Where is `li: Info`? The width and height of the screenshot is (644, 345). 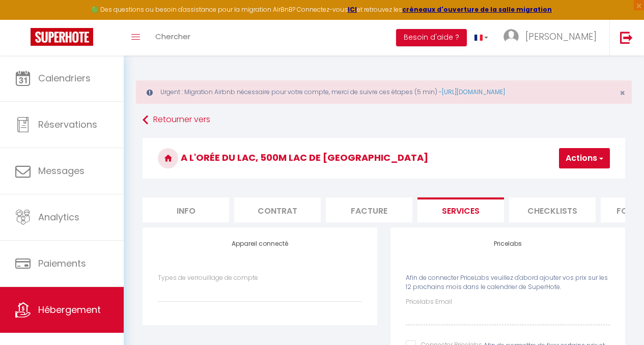
li: Info is located at coordinates (186, 210).